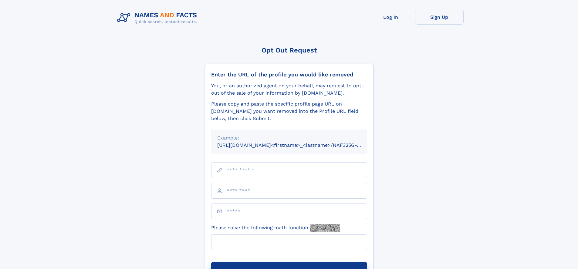 The width and height of the screenshot is (578, 269). I want to click on div: Example:, so click(289, 138).